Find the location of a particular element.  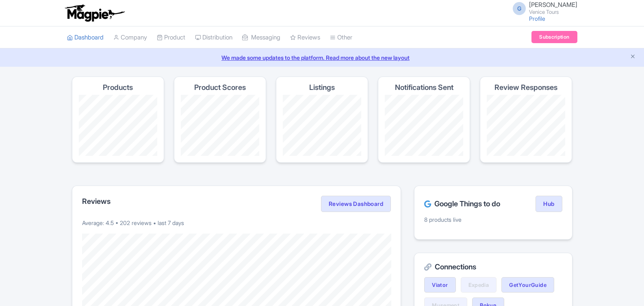

p: Average: 4.5 • 202 reviews • last 7 days is located at coordinates (237, 223).